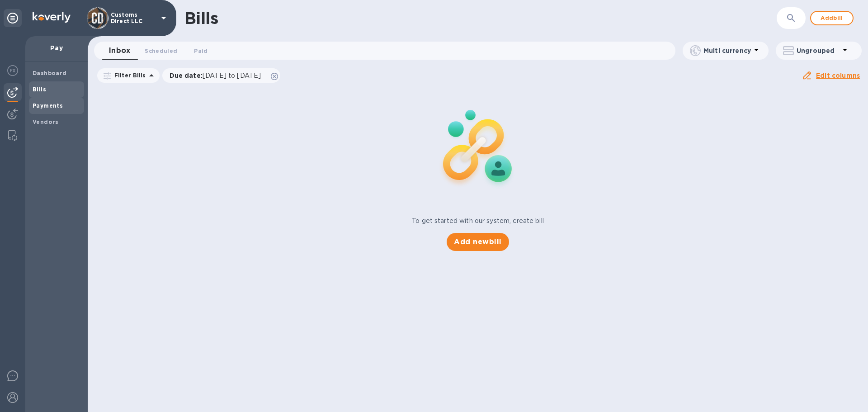 Image resolution: width=868 pixels, height=412 pixels. What do you see at coordinates (832, 18) in the screenshot?
I see `button: Addbill` at bounding box center [832, 18].